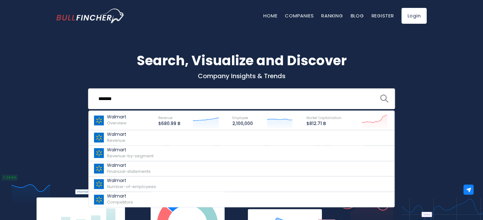  I want to click on span: Employee, so click(240, 118).